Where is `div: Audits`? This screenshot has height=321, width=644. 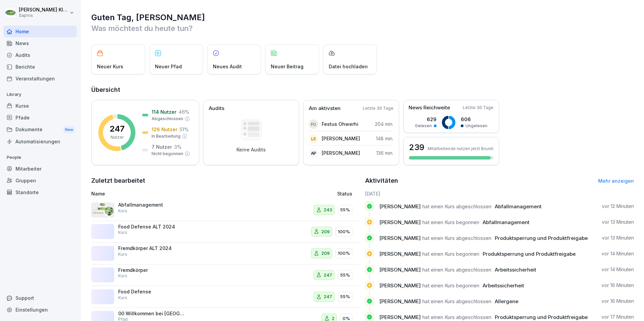 div: Audits is located at coordinates (40, 55).